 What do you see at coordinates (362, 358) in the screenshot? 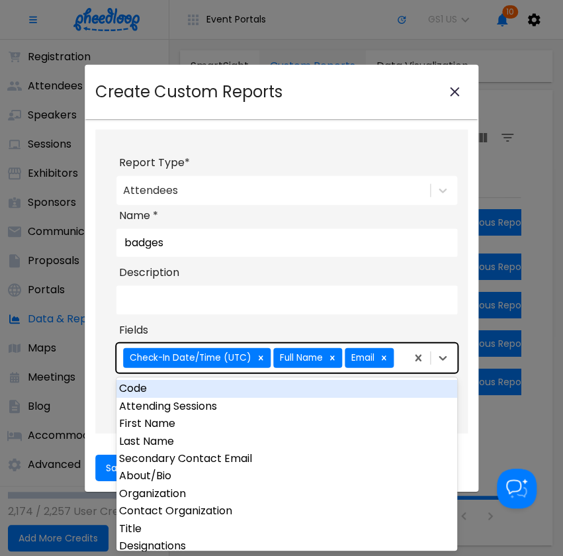
I see `div: Email` at bounding box center [362, 358].